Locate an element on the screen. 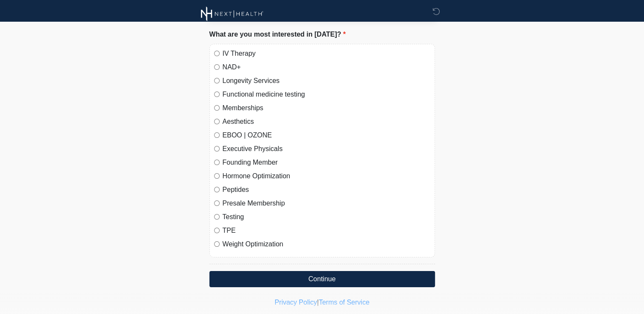 The width and height of the screenshot is (644, 314). input: Peptides is located at coordinates (217, 189).